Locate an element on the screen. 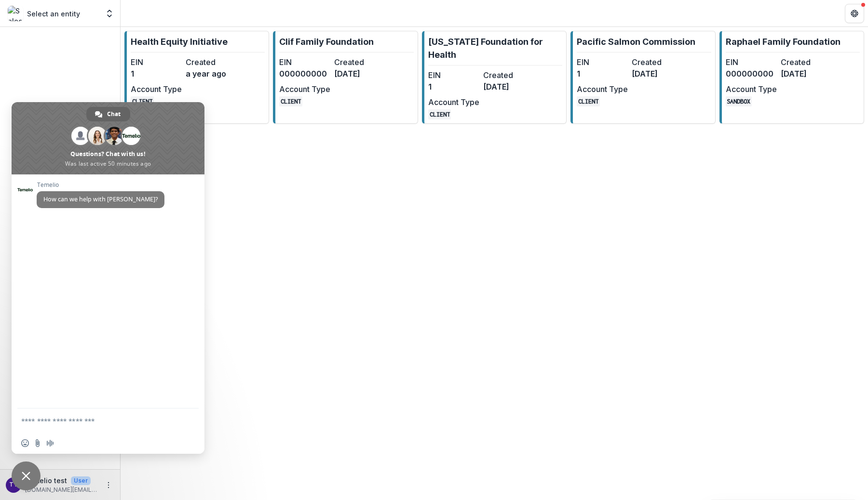 This screenshot has height=500, width=868. p: Temelio test is located at coordinates (46, 480).